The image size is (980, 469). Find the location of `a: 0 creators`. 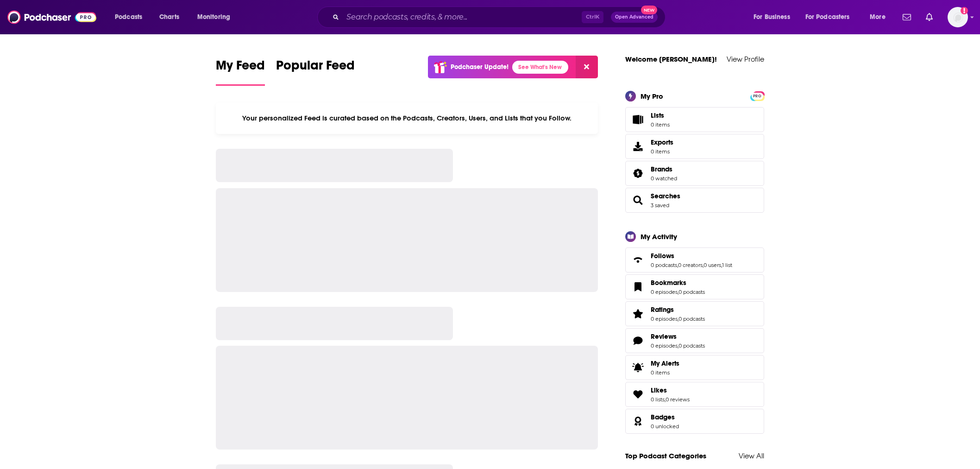

a: 0 creators is located at coordinates (690, 265).